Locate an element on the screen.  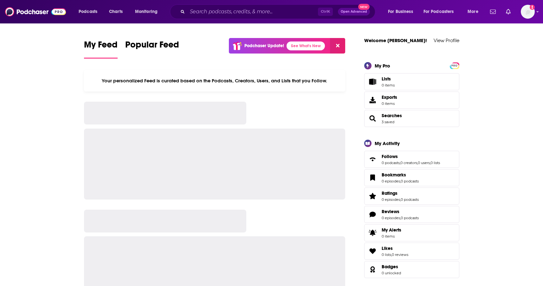
span: Monitoring is located at coordinates (146, 12).